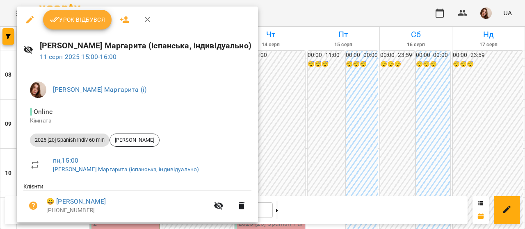 The image size is (525, 229). Describe the element at coordinates (78, 57) in the screenshot. I see `a: 11 серп 2025 15:00-16:00` at that location.